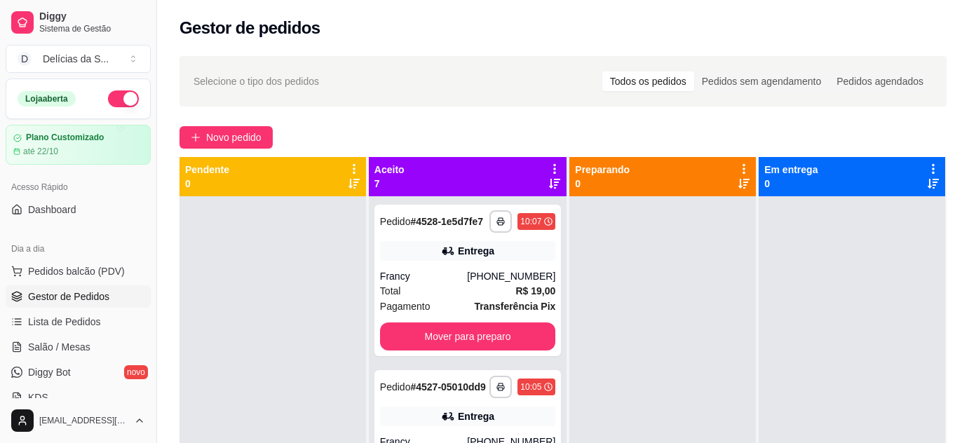 The image size is (969, 443). Describe the element at coordinates (531, 387) in the screenshot. I see `div: 10:05` at that location.